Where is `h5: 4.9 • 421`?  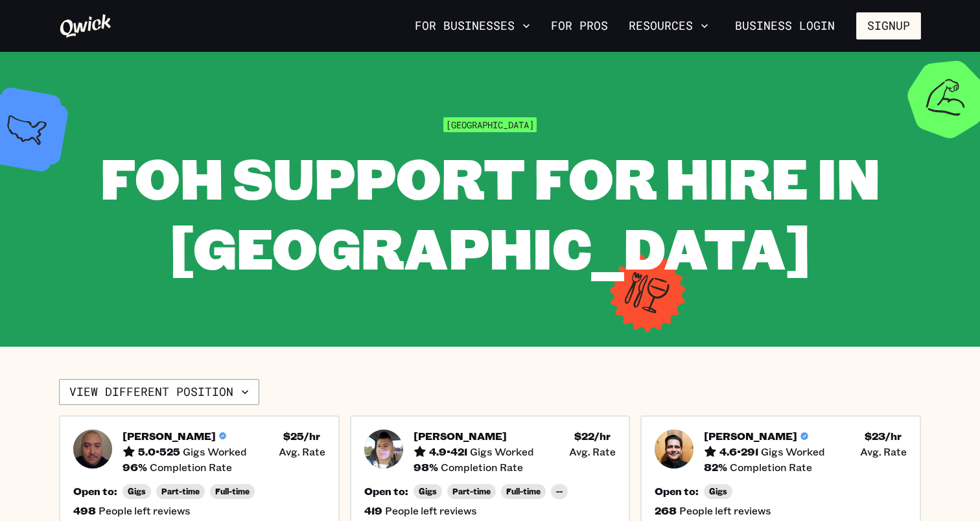
h5: 4.9 • 421 is located at coordinates (448, 452).